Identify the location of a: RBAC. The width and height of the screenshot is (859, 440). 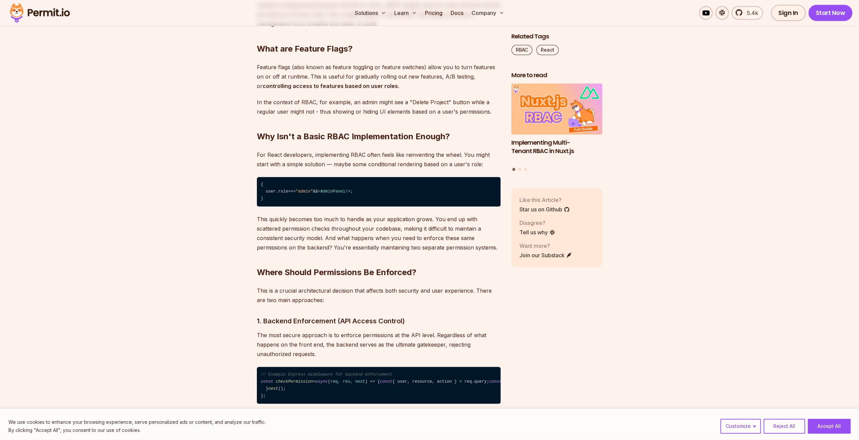
(522, 50).